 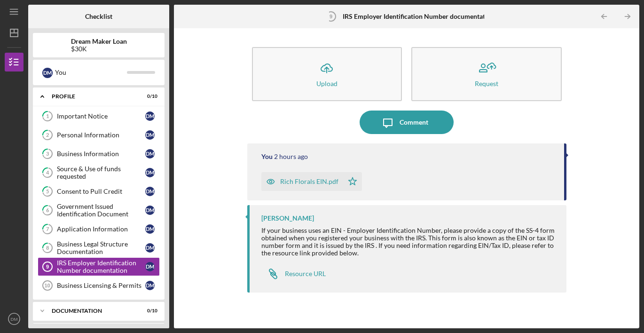 I want to click on div: Resource URL, so click(x=305, y=274).